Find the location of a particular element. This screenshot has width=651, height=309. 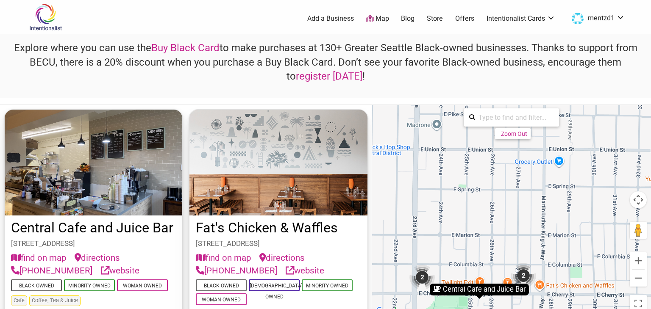

button: Zoom in is located at coordinates (638, 261).